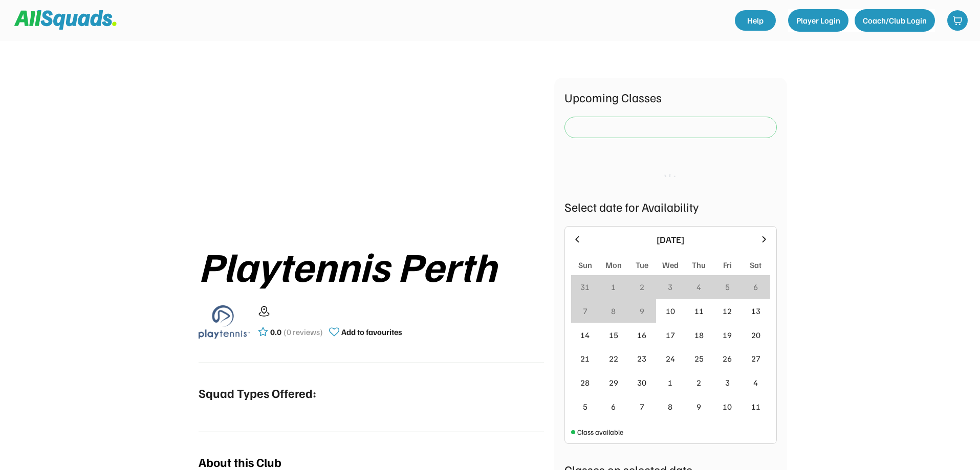 The height and width of the screenshot is (470, 980). I want to click on div: 21, so click(585, 359).